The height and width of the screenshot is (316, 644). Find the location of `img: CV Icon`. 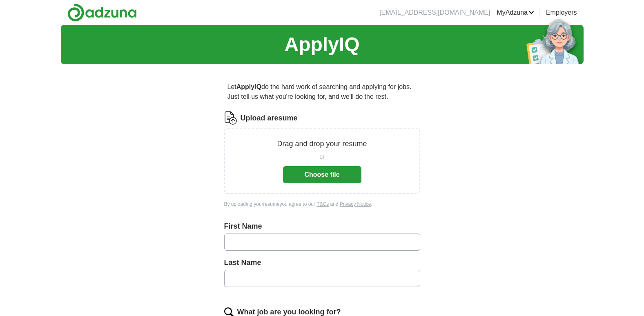

img: CV Icon is located at coordinates (231, 118).